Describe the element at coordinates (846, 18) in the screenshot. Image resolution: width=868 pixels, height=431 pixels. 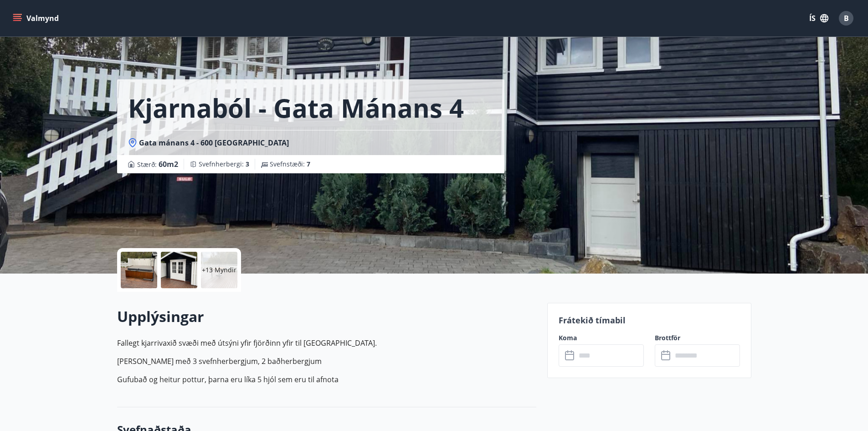
I see `button: B` at that location.